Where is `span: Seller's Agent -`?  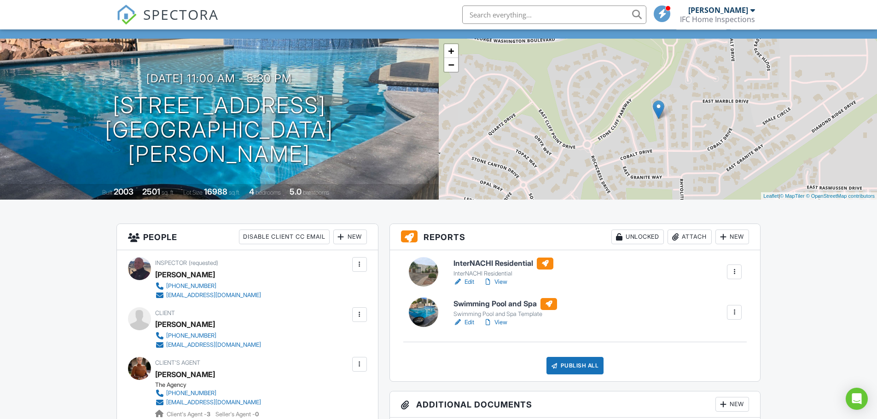 span: Seller's Agent - is located at coordinates (237, 414).